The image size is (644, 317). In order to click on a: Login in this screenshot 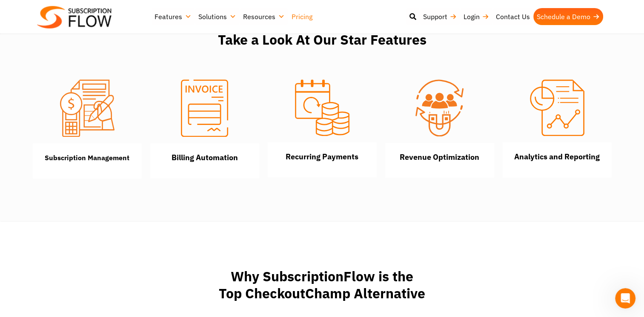, I will do `click(476, 17)`.